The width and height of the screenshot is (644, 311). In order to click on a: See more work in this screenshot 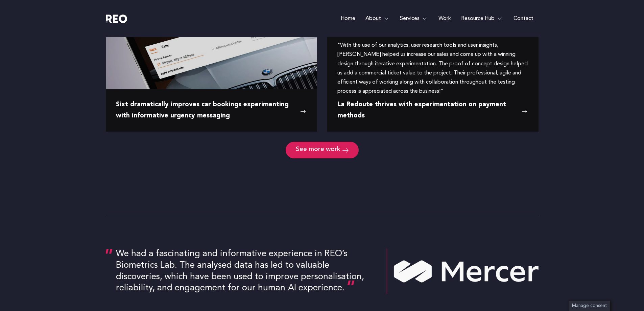, I will do `click(322, 150)`.